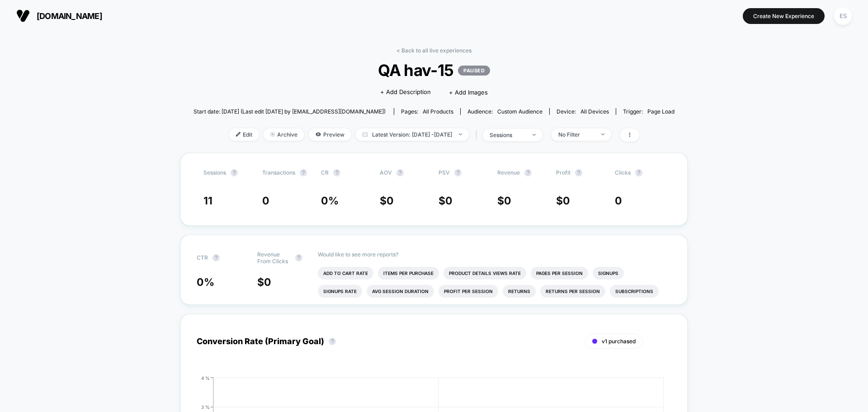 The height and width of the screenshot is (412, 868). What do you see at coordinates (474, 70) in the screenshot?
I see `p: PAUSED` at bounding box center [474, 70].